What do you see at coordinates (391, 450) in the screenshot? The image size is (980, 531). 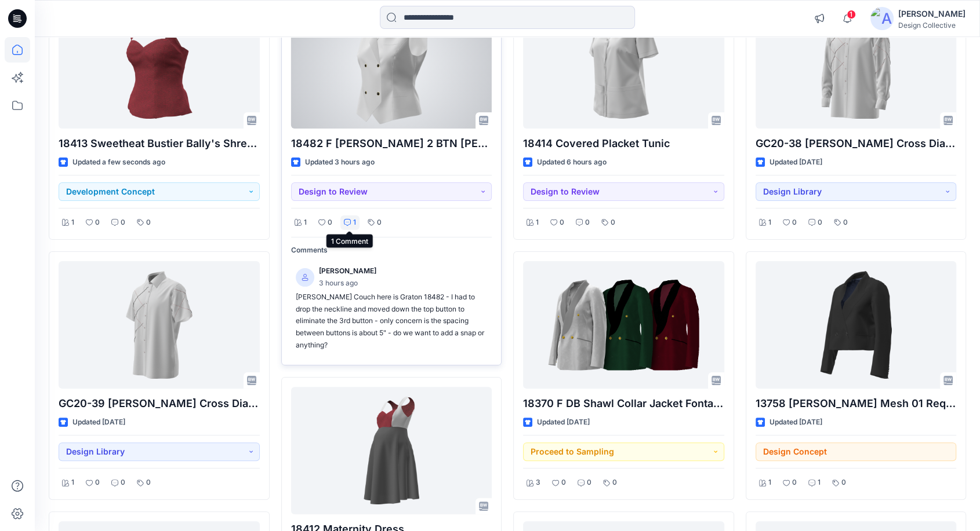 I see `a: 18412 Maternity Dress` at bounding box center [391, 450].